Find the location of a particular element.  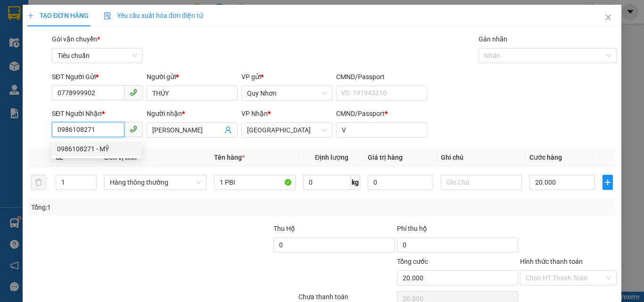

div: VP gửi is located at coordinates (287, 77).